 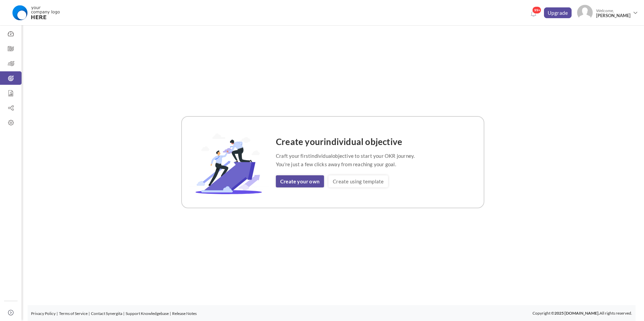 I want to click on img: OKR-Template-Image.svg, so click(x=229, y=162).